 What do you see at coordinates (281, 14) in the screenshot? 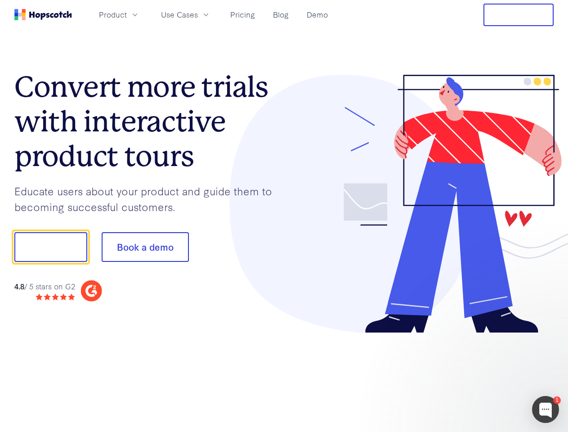
I see `a: Blog` at bounding box center [281, 14].